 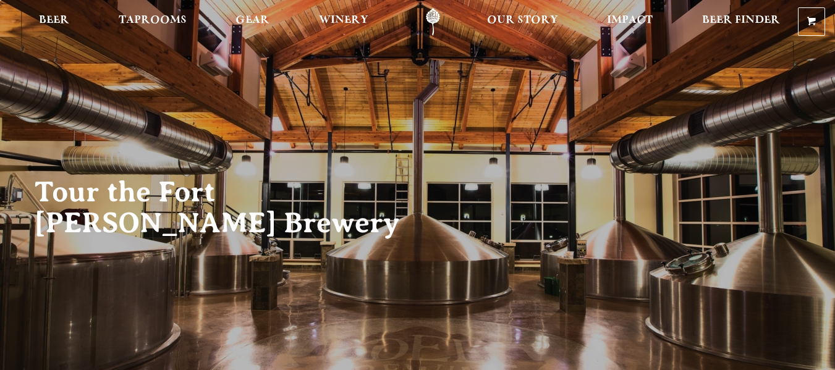 What do you see at coordinates (54, 20) in the screenshot?
I see `span: Beer` at bounding box center [54, 20].